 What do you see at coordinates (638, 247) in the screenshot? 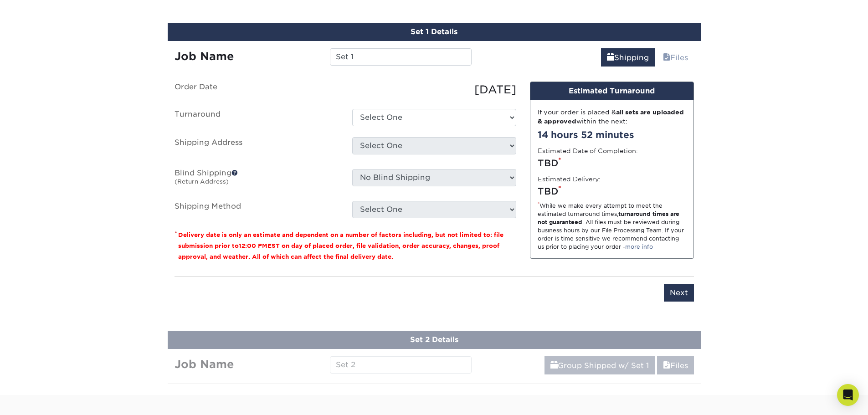
I see `a: more info` at bounding box center [638, 247].